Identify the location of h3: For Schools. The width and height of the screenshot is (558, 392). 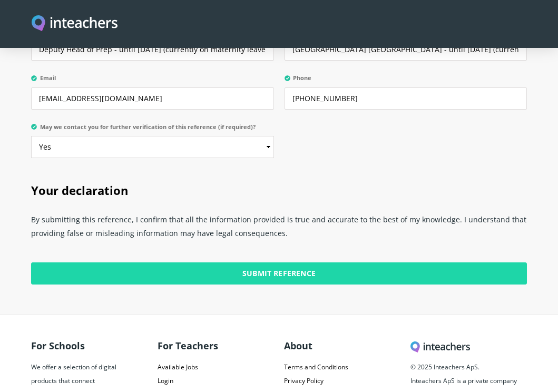
(78, 346).